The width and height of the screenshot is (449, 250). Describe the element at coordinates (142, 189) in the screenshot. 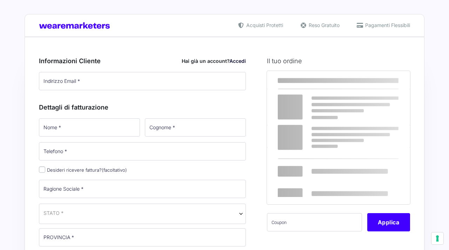

I see `input: Ragione Sociale *` at that location.